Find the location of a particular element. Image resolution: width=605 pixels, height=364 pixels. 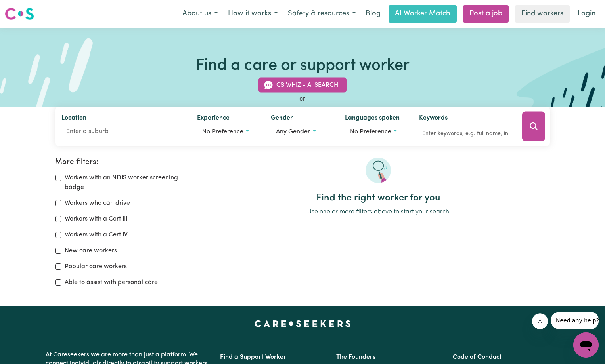

button: Search is located at coordinates (534, 127).